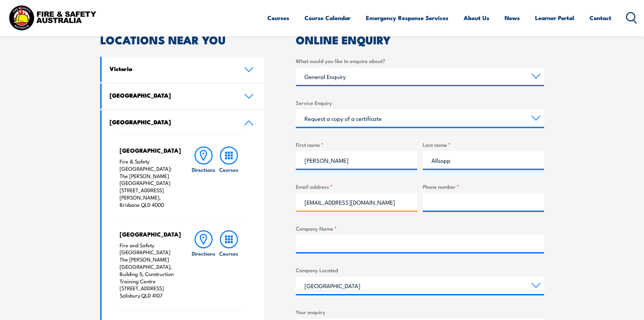  I want to click on label: Email address, so click(356, 186).